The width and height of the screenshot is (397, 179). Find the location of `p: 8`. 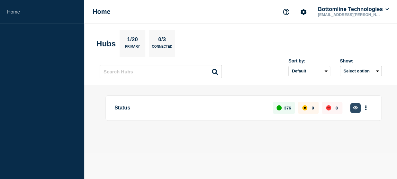

p: 8 is located at coordinates (336, 108).